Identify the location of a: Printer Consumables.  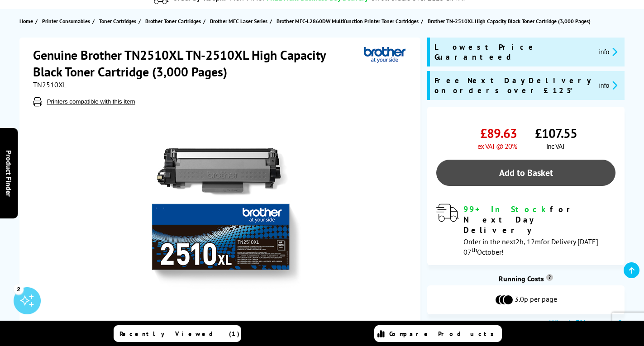
(67, 21).